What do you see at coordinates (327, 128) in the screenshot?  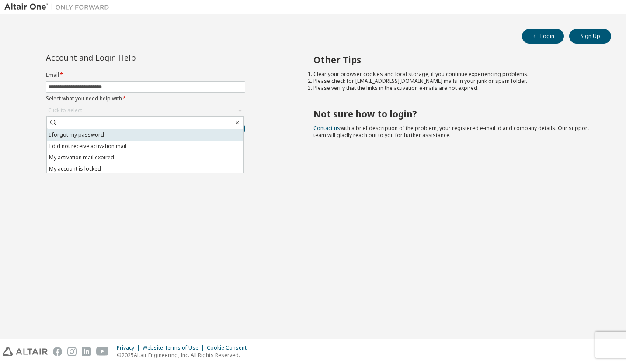 I see `a: Contact us` at bounding box center [327, 128].